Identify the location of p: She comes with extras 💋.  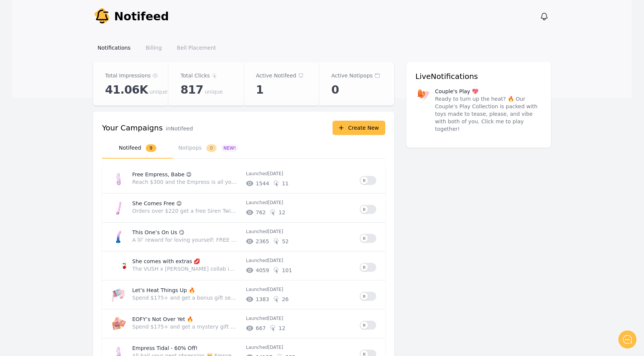
(186, 262).